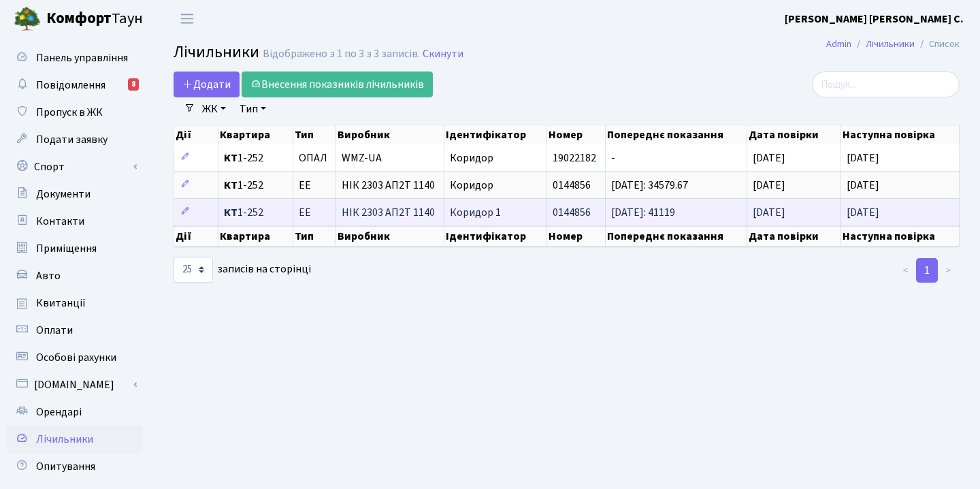 Image resolution: width=980 pixels, height=489 pixels. Describe the element at coordinates (71, 139) in the screenshot. I see `span: Подати заявку` at that location.